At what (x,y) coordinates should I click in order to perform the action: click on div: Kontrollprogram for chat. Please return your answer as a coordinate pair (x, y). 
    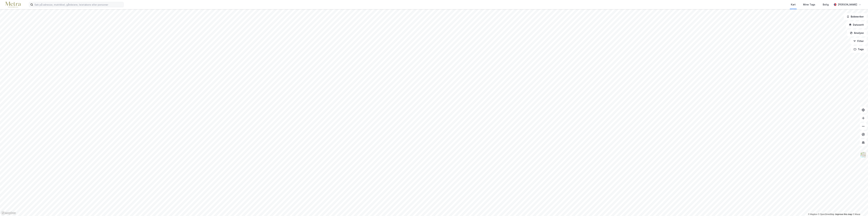
    Looking at the image, I should click on (860, 208).